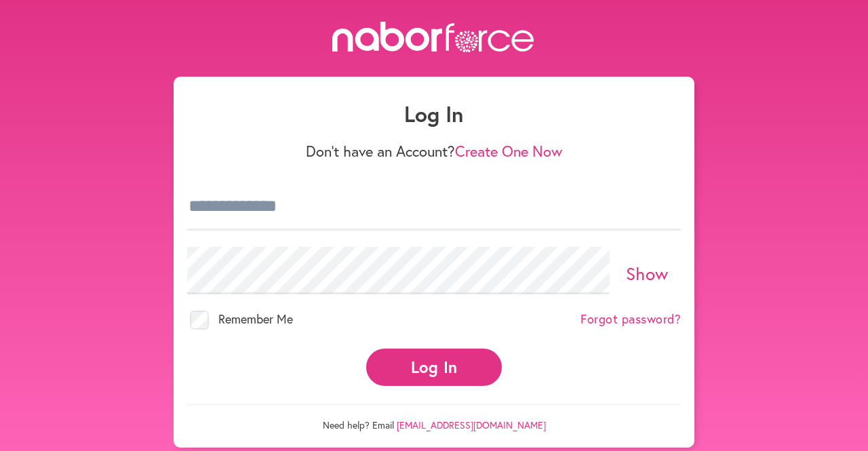  Describe the element at coordinates (509, 150) in the screenshot. I see `a: Create One Now` at that location.